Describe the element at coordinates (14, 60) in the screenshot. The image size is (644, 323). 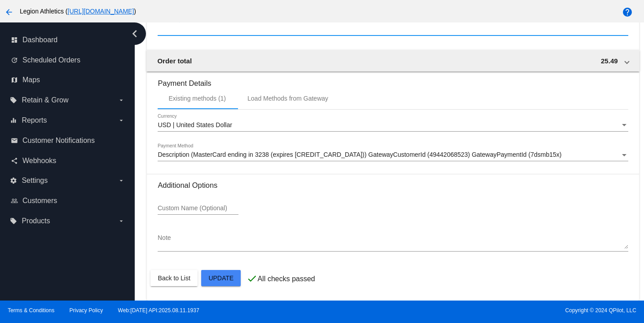
I see `i: update` at that location.